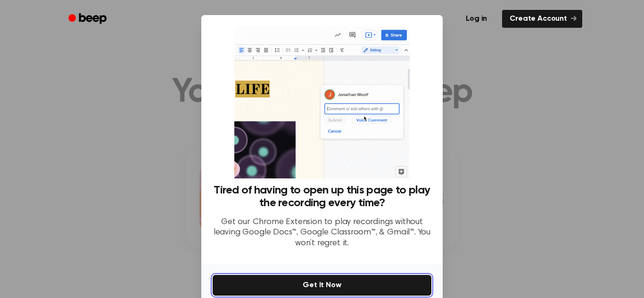  What do you see at coordinates (322, 233) in the screenshot?
I see `p: Get our Chrome Extension to play recordings without leaving Google Docs™, Google Classroom™, & Gm...` at bounding box center [322, 233].